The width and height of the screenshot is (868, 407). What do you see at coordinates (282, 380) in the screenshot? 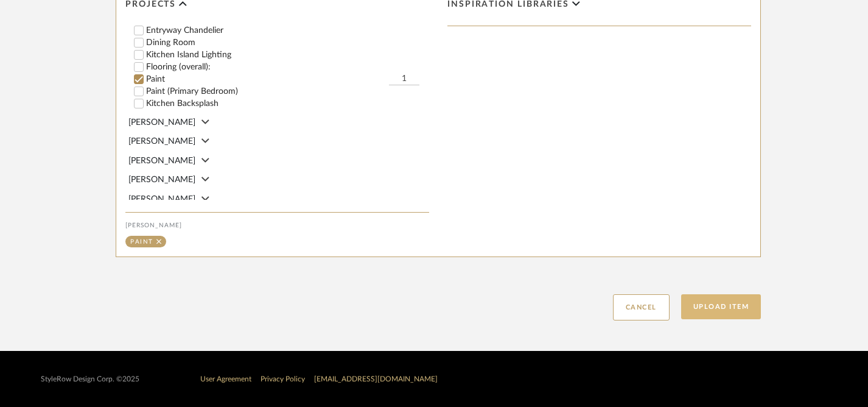
I see `a: Privacy Policy` at bounding box center [282, 380].